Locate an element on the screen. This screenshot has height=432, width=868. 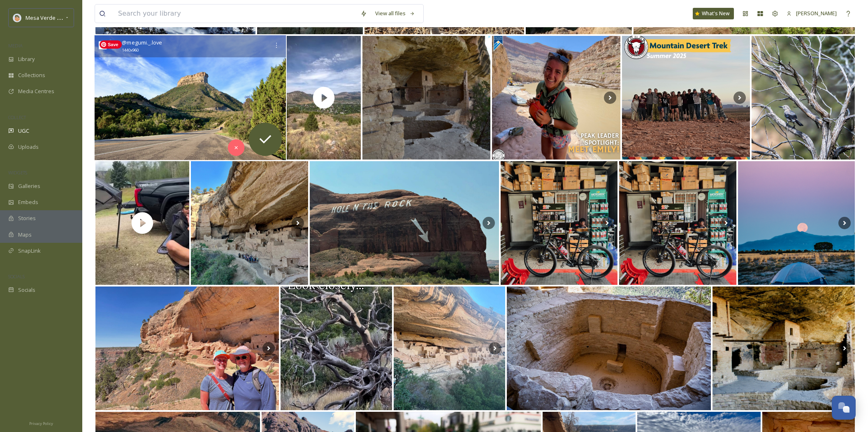
img: Camping under Sturgeon Moon 🌕 . . . . . . . . #nature #travelphotography #adventure #fullmoon #ca... is located at coordinates (796, 223).